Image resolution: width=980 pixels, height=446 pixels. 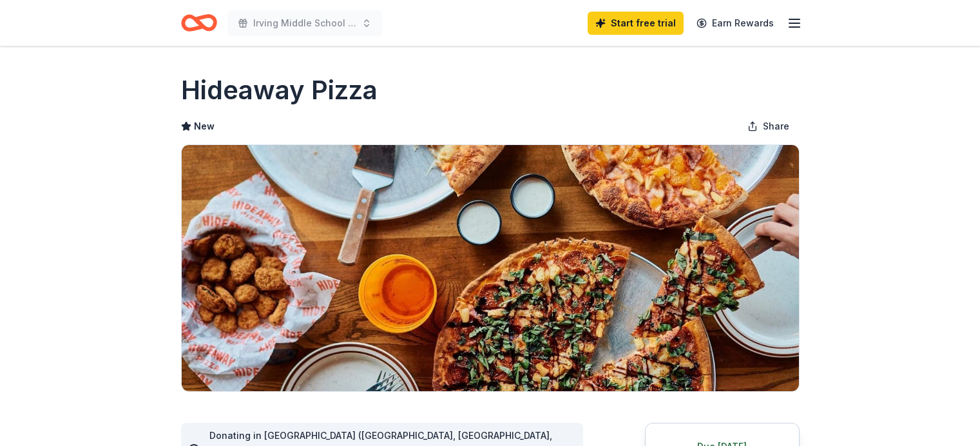 What do you see at coordinates (635, 23) in the screenshot?
I see `a: Start free trial` at bounding box center [635, 23].